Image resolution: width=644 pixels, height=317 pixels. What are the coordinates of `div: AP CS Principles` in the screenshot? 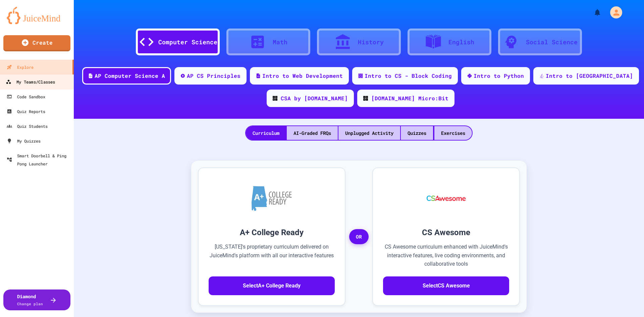 It's located at (214, 76).